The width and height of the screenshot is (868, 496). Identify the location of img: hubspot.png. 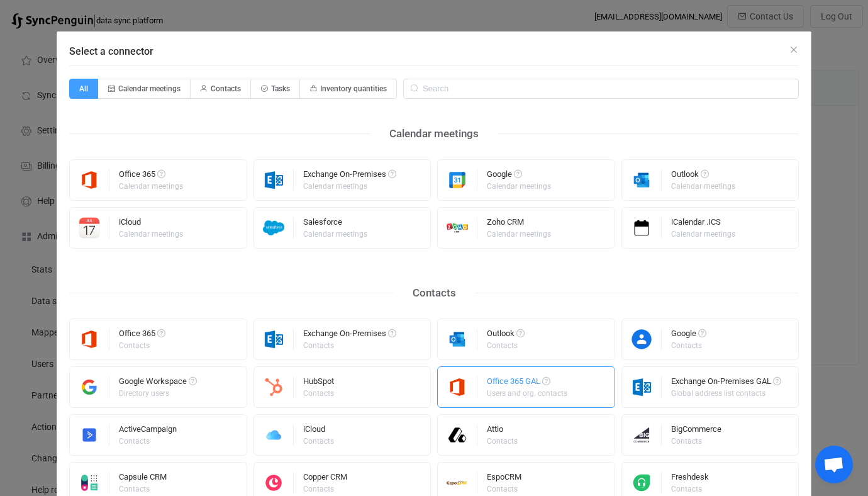
(274, 387).